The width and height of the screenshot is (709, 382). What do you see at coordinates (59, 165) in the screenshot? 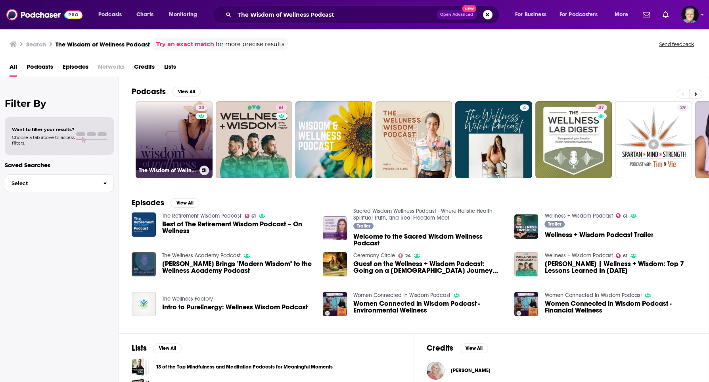
I see `p: Saved Searches` at bounding box center [59, 165].